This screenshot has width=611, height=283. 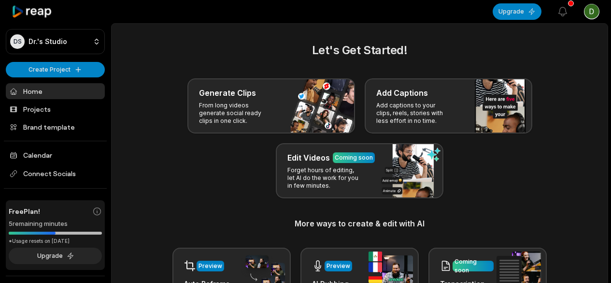 What do you see at coordinates (55, 127) in the screenshot?
I see `a: Brand template` at bounding box center [55, 127].